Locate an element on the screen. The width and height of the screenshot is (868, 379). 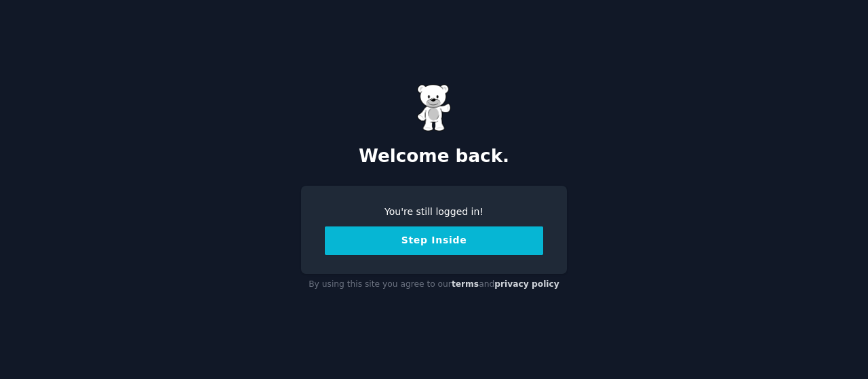
div: By using this site you agree to our and is located at coordinates (434, 284).